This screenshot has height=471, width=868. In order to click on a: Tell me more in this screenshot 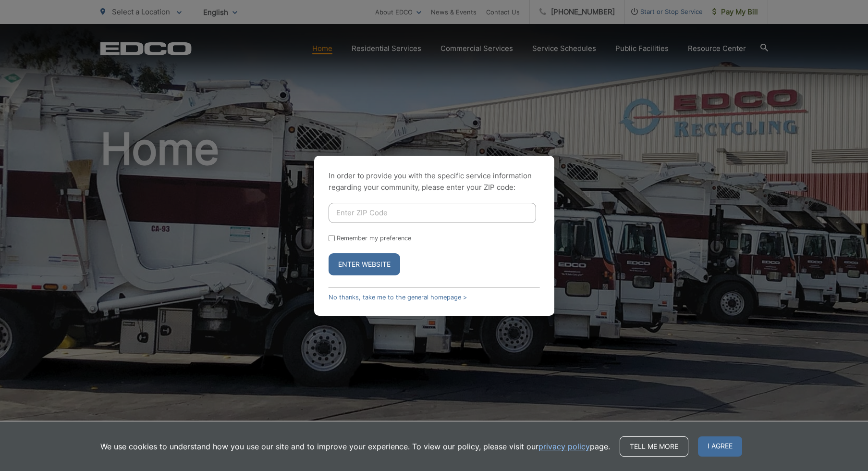, I will do `click(654, 447)`.